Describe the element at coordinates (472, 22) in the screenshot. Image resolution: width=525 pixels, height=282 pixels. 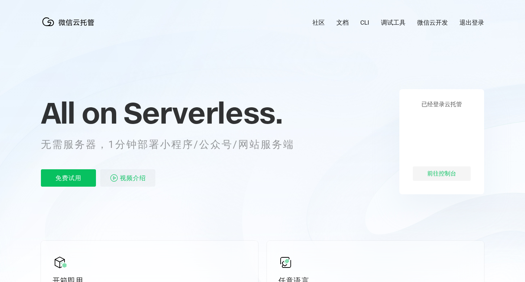
I see `a: 退出登录` at that location.